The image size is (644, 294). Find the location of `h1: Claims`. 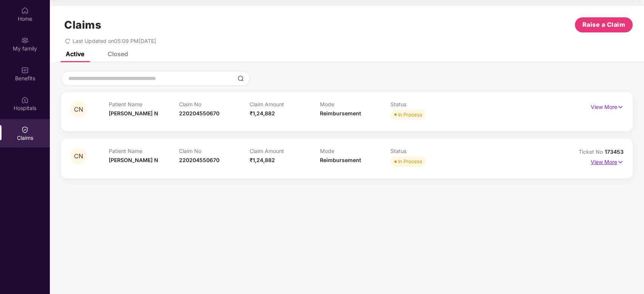

h1: Claims is located at coordinates (82, 25).